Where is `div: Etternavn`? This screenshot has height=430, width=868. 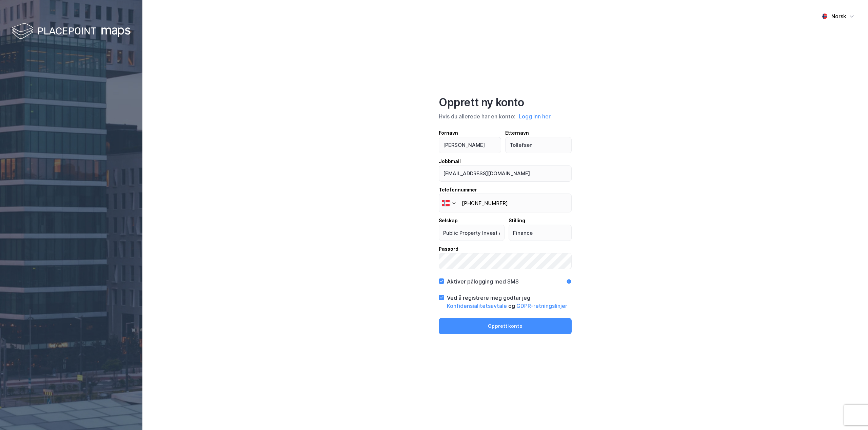
div: Etternavn is located at coordinates (538, 133).